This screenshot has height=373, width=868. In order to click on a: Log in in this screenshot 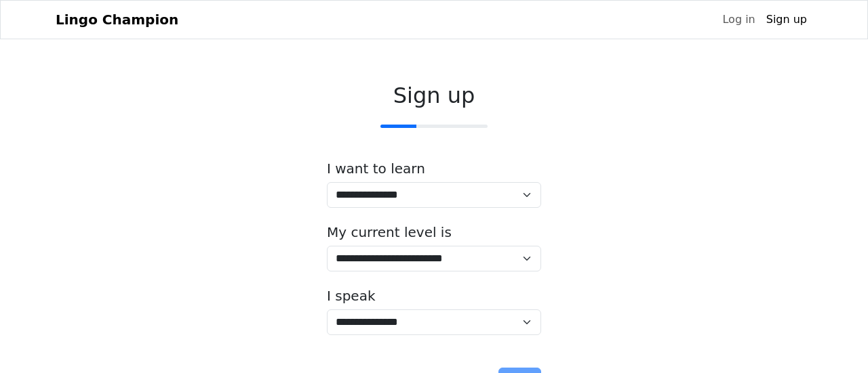, I will do `click(738, 20)`.